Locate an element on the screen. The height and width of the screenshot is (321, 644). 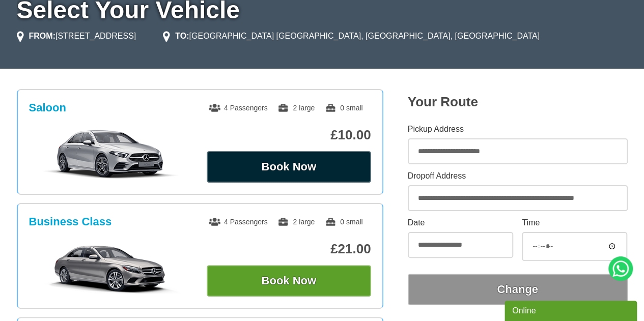
h3: Saloon is located at coordinates (47, 108).